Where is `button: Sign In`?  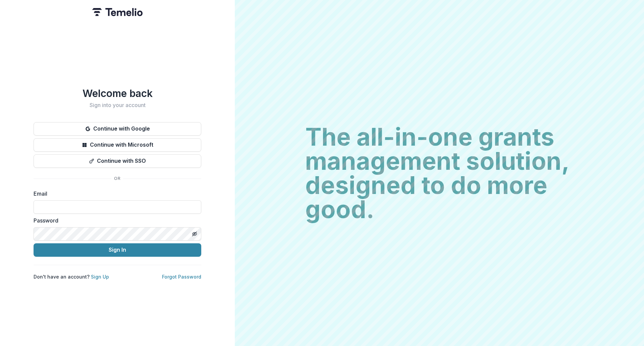 button: Sign In is located at coordinates (117, 250).